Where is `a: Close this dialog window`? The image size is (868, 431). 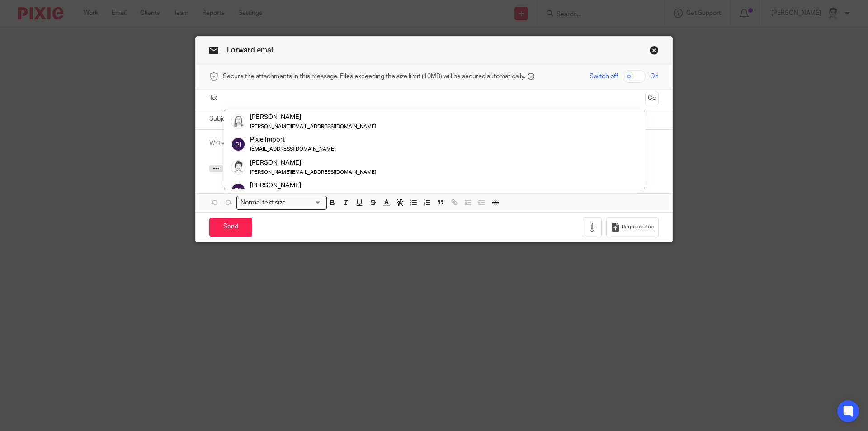
a: Close this dialog window is located at coordinates (654, 52).